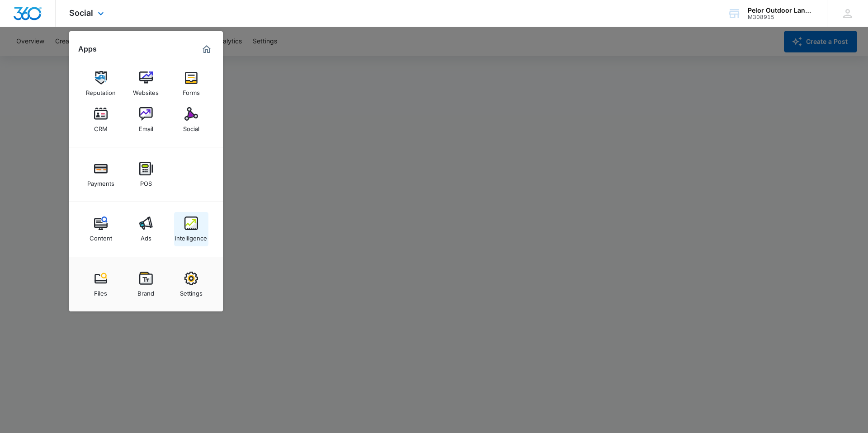  I want to click on a: Websites, so click(146, 84).